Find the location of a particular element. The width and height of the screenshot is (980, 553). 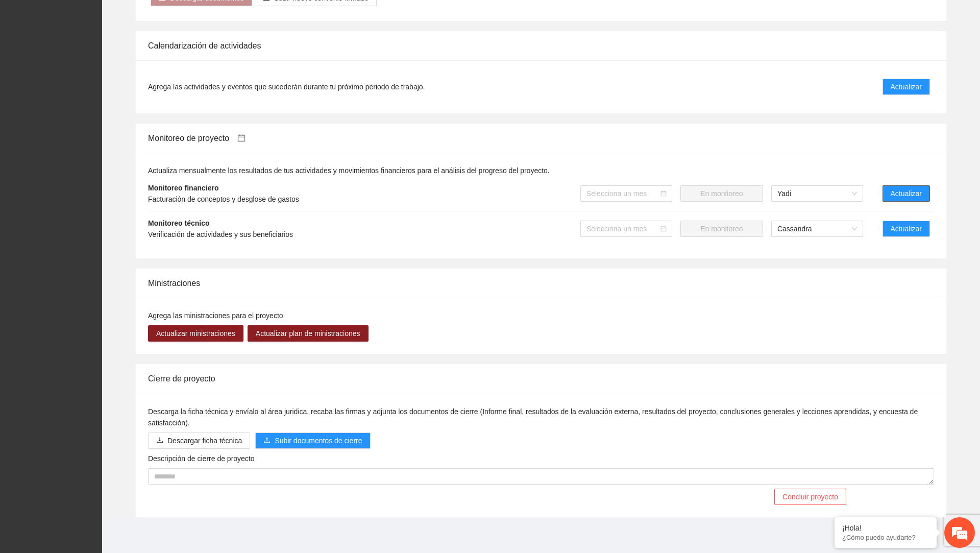

a: Actualizar plan de ministraciones is located at coordinates (308, 333).